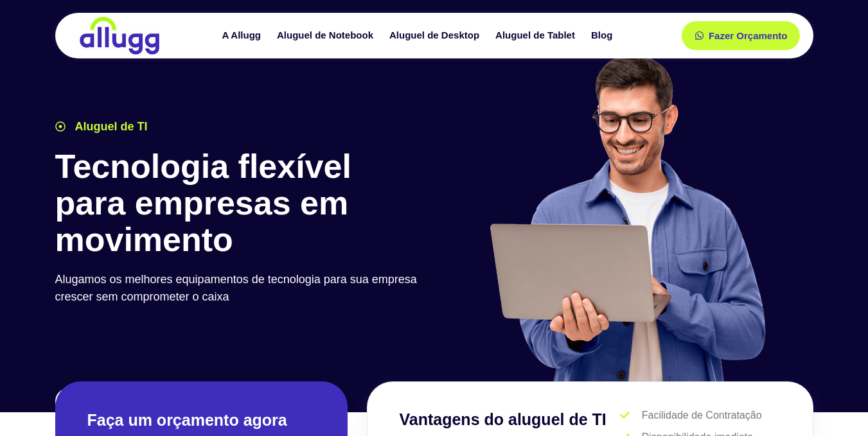  Describe the element at coordinates (626, 218) in the screenshot. I see `img: aluguel de ti para startups` at that location.